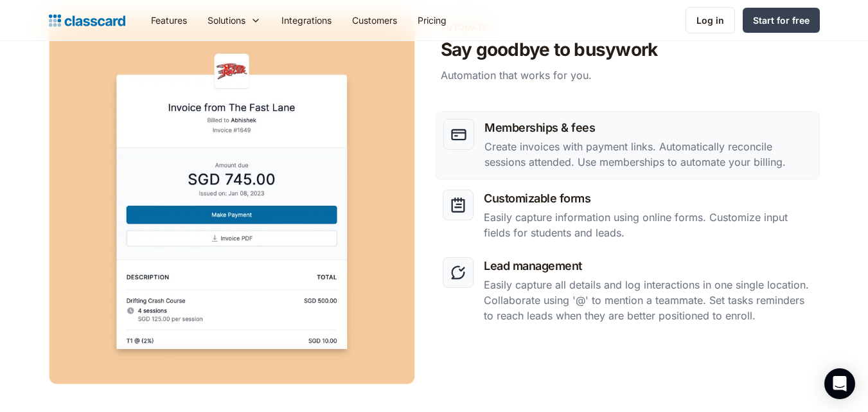 This screenshot has width=868, height=412. What do you see at coordinates (840, 384) in the screenshot?
I see `div: Open Intercom Messenger` at bounding box center [840, 384].